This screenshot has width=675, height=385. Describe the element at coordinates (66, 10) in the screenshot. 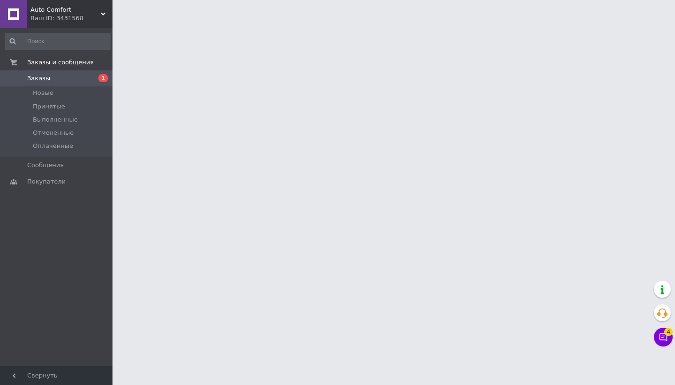

I see `span: Auto Comfort` at that location.